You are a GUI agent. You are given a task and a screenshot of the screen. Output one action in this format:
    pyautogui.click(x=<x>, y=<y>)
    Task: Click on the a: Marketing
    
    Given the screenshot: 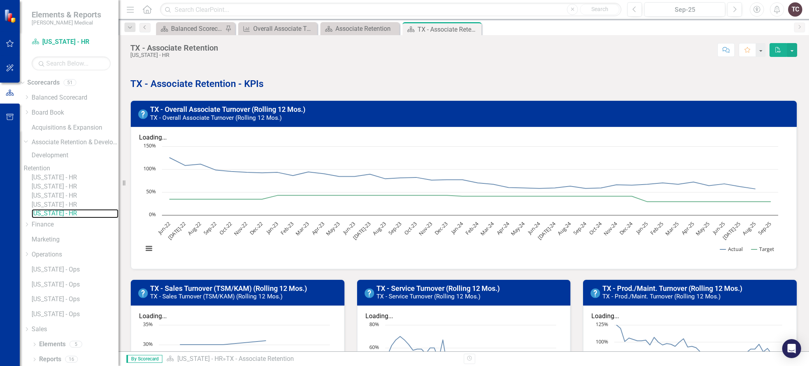 What is the action you would take?
    pyautogui.click(x=75, y=239)
    